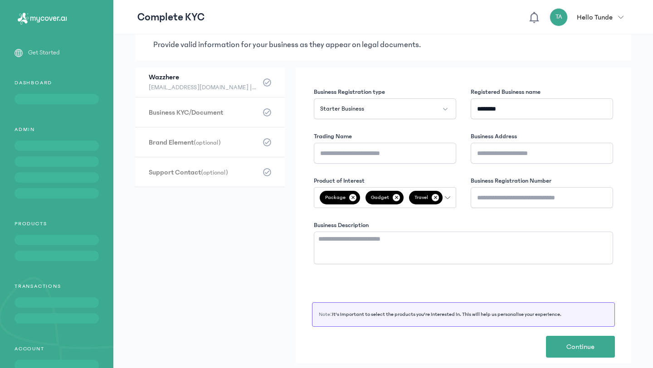 The width and height of the screenshot is (653, 368). I want to click on label: Trading Name, so click(333, 136).